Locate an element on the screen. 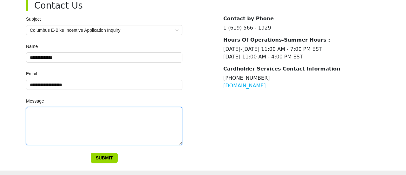 Image resolution: width=406 pixels, height=175 pixels. span: Columbus E-Bike Incentive Application Inquiry is located at coordinates (104, 30).